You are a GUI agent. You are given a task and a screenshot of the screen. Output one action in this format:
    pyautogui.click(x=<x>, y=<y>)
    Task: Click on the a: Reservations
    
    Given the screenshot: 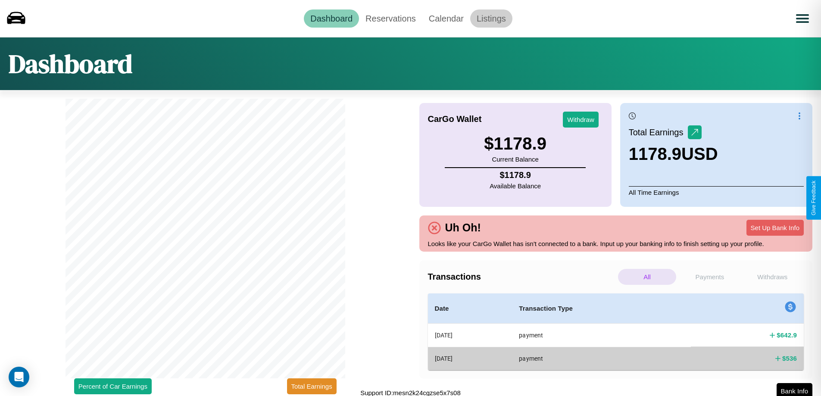 What is the action you would take?
    pyautogui.click(x=390, y=19)
    